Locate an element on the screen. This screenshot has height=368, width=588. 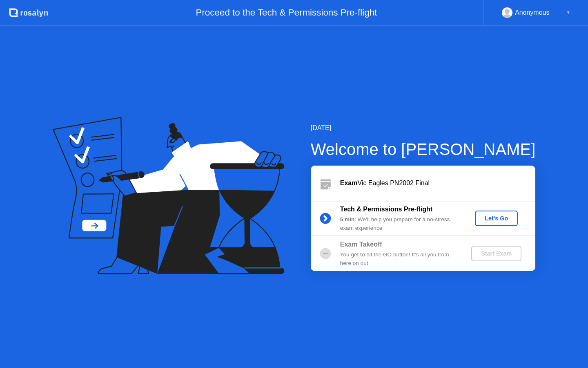
div: Vic Eagles PN2002 Final is located at coordinates (438, 183).